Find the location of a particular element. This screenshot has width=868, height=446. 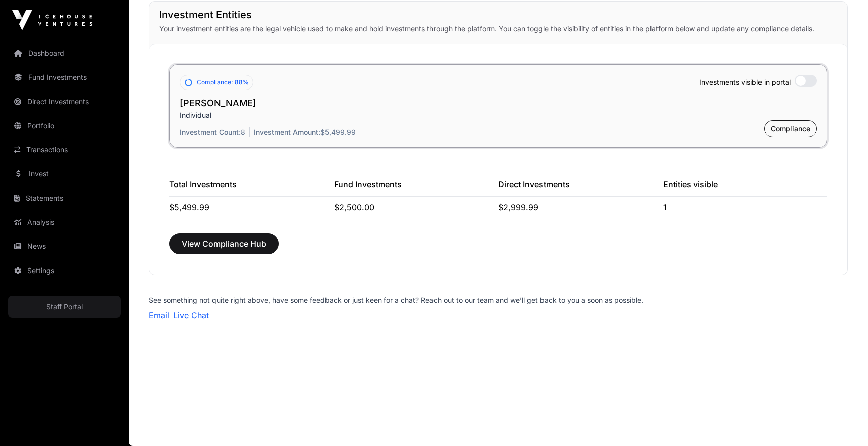

span: Compliance is located at coordinates (790, 129).